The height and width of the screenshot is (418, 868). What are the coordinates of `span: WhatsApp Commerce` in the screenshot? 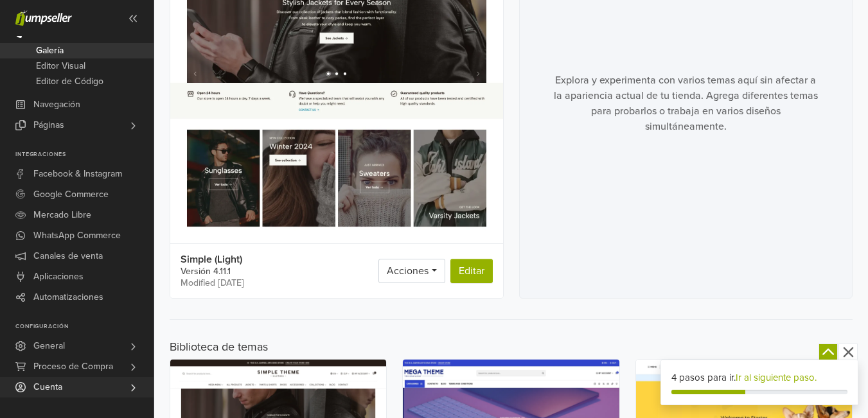 It's located at (77, 236).